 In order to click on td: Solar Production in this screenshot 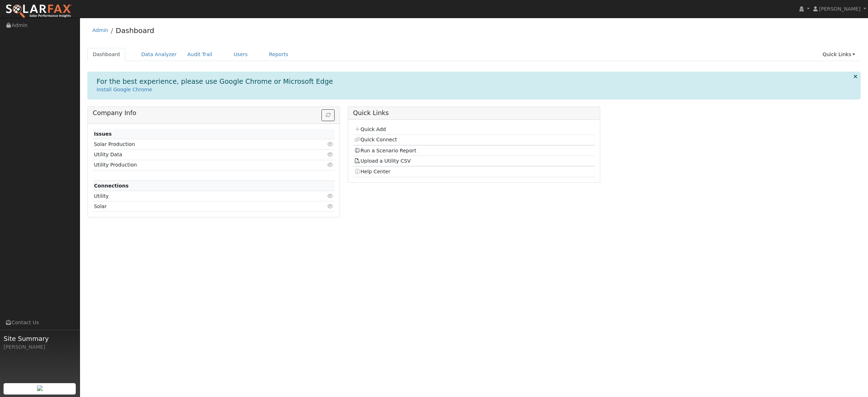, I will do `click(194, 144)`.